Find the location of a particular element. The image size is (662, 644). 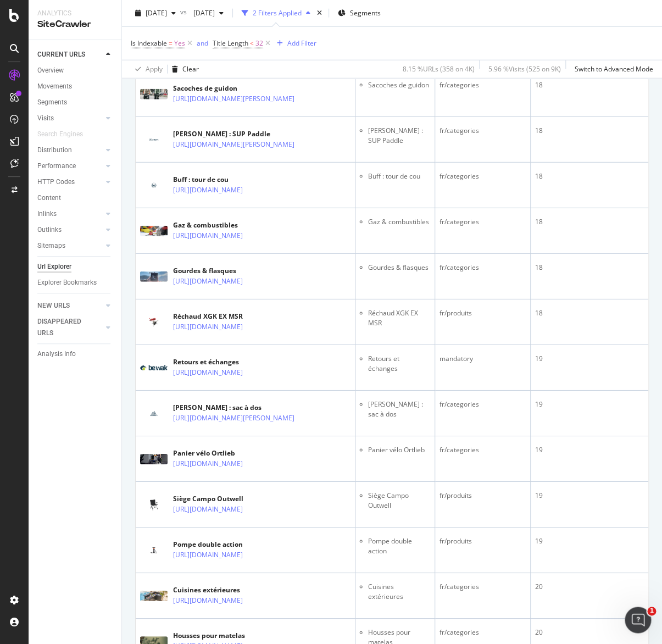

span: Segments is located at coordinates (365, 13).